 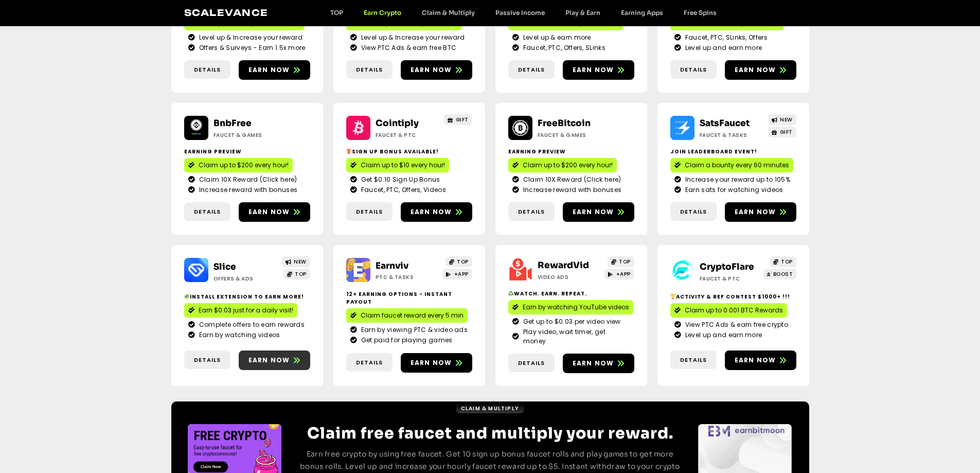 What do you see at coordinates (413, 330) in the screenshot?
I see `span: Earn by viewing PTC & video ads` at bounding box center [413, 330].